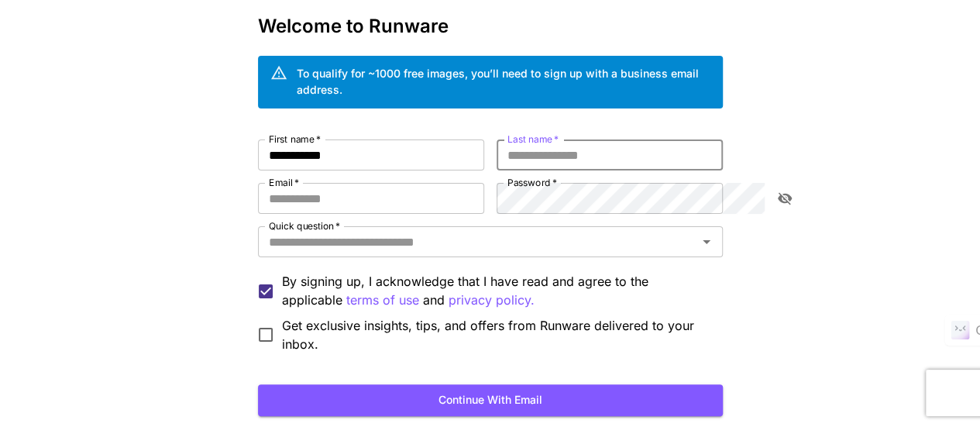  I want to click on button: toggle password visibility, so click(785, 199).